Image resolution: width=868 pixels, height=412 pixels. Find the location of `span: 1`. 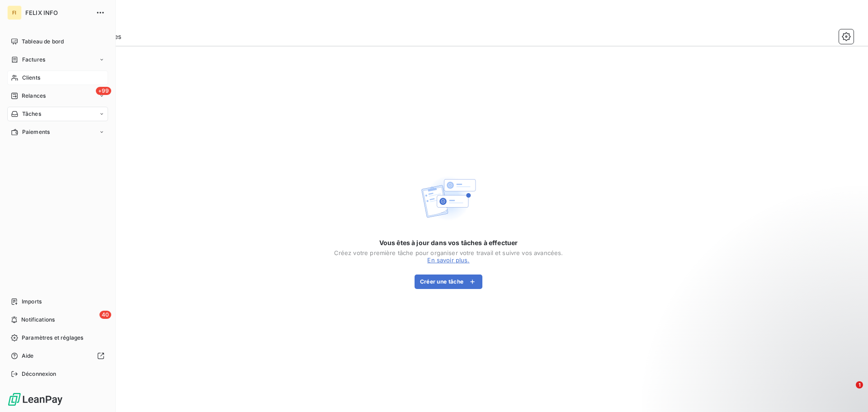

span: 1 is located at coordinates (860, 385).